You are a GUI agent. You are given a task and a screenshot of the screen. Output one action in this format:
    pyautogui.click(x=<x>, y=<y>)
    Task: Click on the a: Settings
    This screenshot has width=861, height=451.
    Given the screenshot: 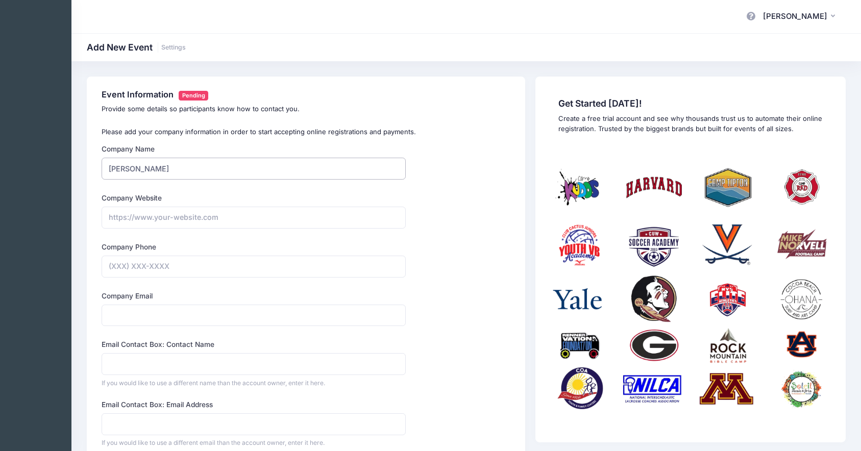 What is the action you would take?
    pyautogui.click(x=173, y=47)
    